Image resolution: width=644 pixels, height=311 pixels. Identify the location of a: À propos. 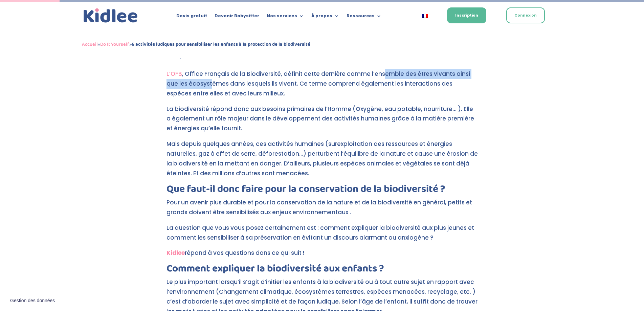
(325, 17).